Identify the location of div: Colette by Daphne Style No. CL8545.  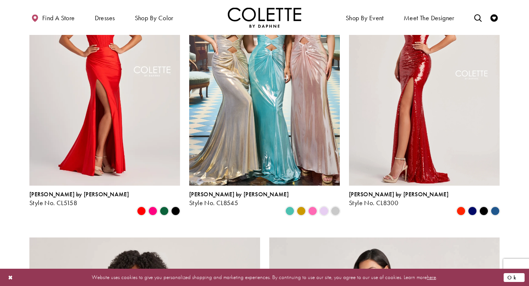
(239, 199).